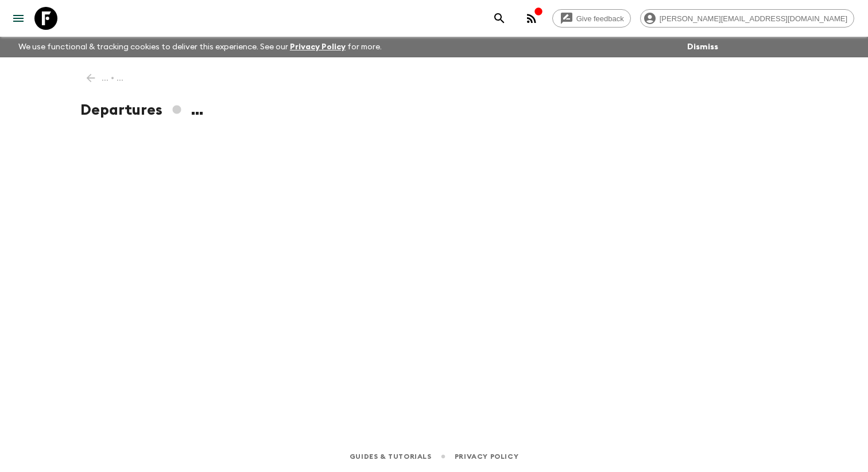  What do you see at coordinates (591, 18) in the screenshot?
I see `a: Give feedback` at bounding box center [591, 18].